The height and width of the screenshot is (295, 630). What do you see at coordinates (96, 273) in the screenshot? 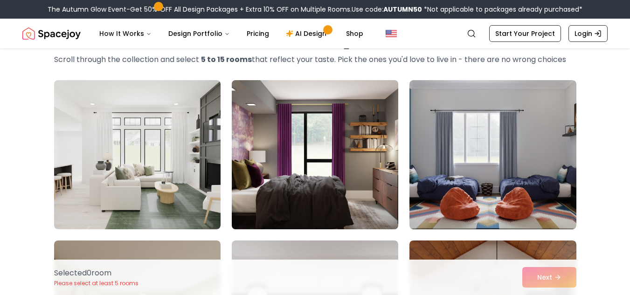
I see `p: Selected 0 room` at bounding box center [96, 273].